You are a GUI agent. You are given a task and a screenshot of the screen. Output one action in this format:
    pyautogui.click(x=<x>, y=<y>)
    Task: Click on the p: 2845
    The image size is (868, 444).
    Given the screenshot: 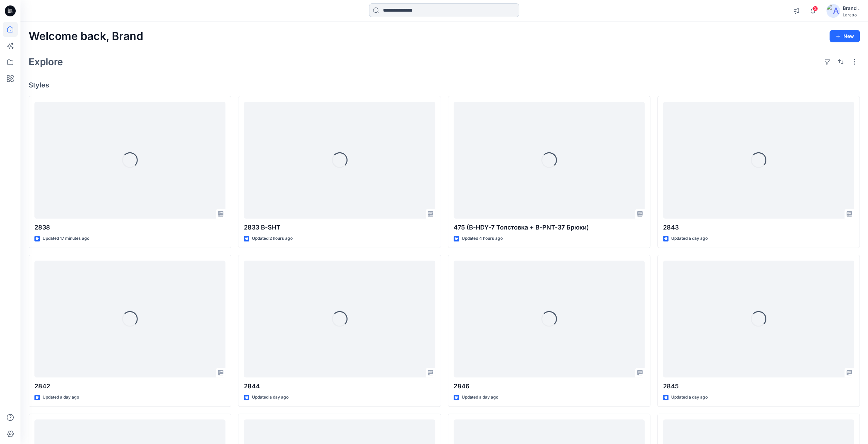 What is the action you would take?
    pyautogui.click(x=759, y=386)
    